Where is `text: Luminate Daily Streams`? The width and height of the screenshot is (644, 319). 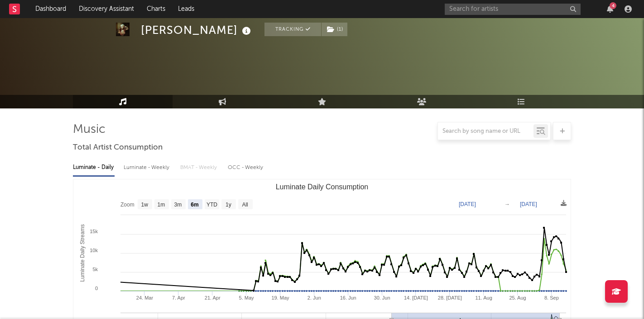
text: Luminate Daily Streams is located at coordinates (82, 253).